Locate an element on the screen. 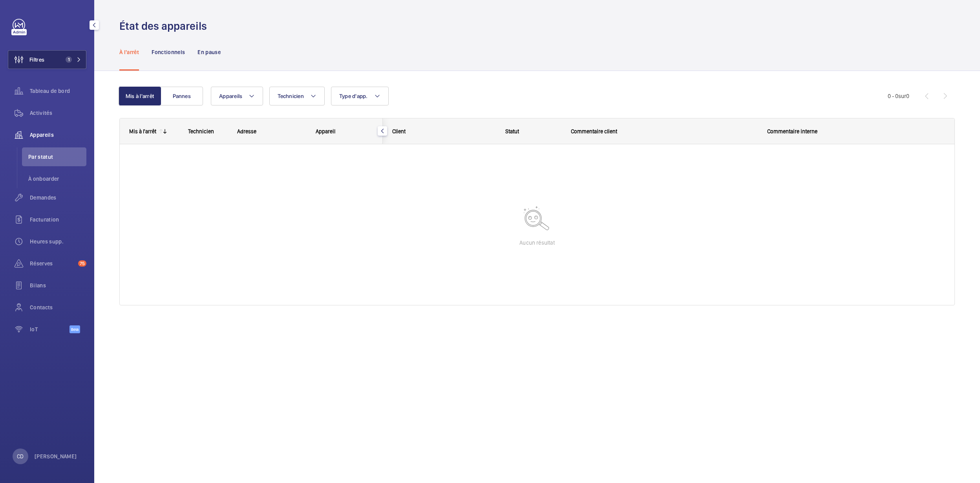 The width and height of the screenshot is (980, 483). span: Facturation is located at coordinates (58, 220).